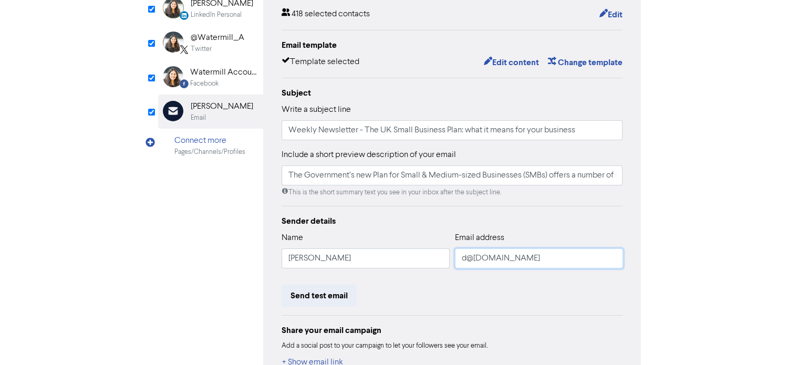  What do you see at coordinates (452, 330) in the screenshot?
I see `div: Share your email campaign` at bounding box center [452, 330].